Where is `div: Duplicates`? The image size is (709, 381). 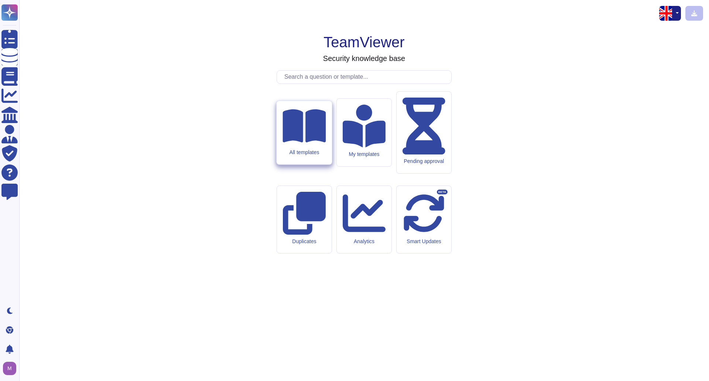 div: Duplicates is located at coordinates (304, 241).